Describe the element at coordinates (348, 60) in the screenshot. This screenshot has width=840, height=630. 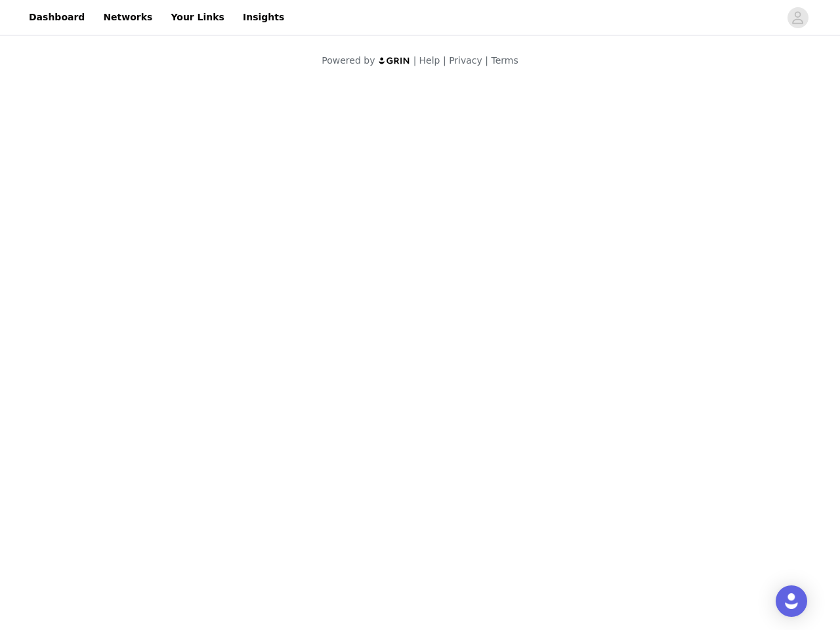
I see `span: Powered by` at that location.